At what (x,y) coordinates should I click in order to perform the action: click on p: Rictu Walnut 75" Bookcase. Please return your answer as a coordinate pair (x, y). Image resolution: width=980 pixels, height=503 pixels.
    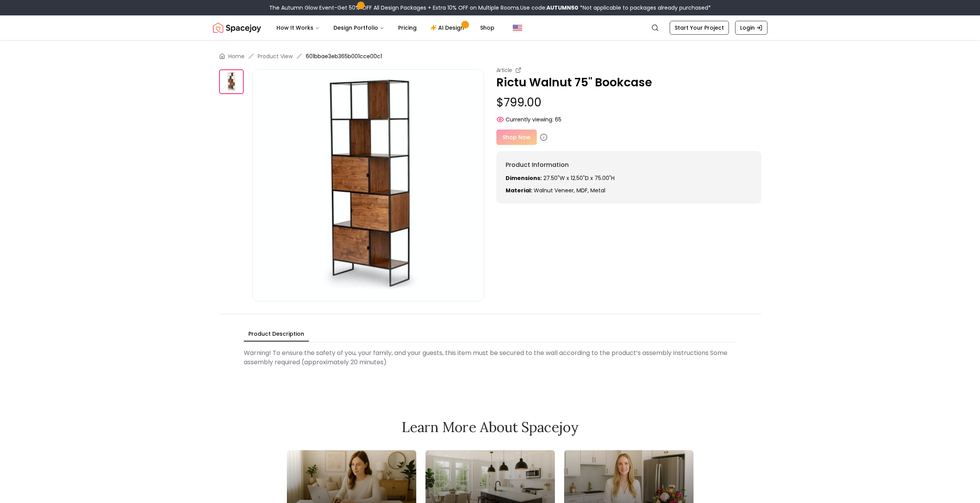
    Looking at the image, I should click on (629, 82).